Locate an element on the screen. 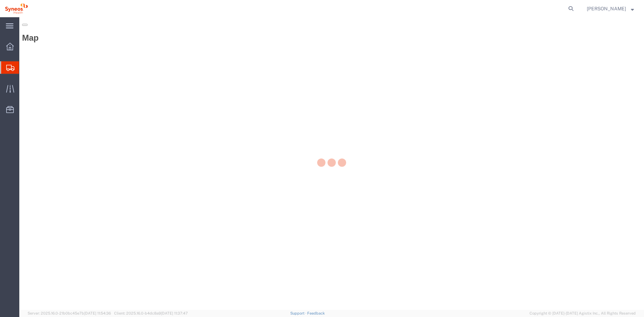 This screenshot has width=644, height=317. h2: Map is located at coordinates (312, 21).